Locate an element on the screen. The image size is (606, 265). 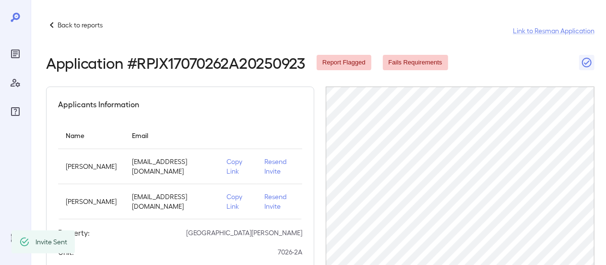
div: Manage Users is located at coordinates (15, 83).